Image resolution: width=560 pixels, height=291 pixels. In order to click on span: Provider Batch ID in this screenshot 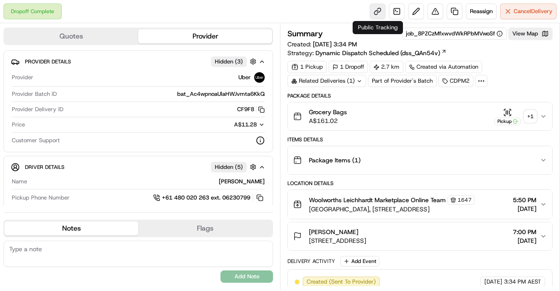, I will do `click(34, 94)`.